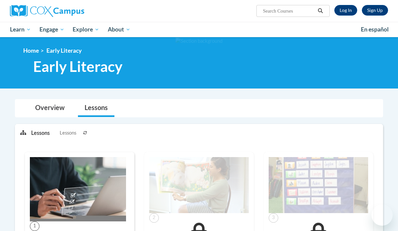  I want to click on p: Lessons, so click(40, 133).